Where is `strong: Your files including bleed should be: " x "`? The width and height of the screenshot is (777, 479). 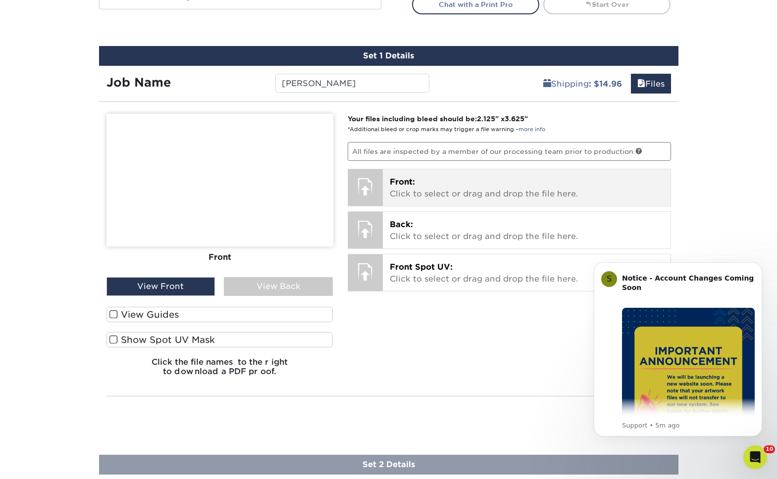
strong: Your files including bleed should be: " x " is located at coordinates (438, 119).